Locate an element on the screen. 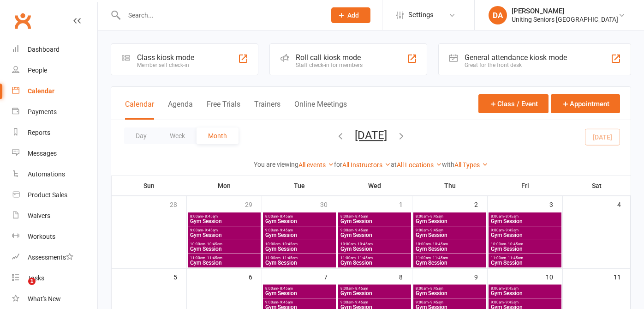 The image size is (644, 309). div: General attendance kiosk mode is located at coordinates (516, 57).